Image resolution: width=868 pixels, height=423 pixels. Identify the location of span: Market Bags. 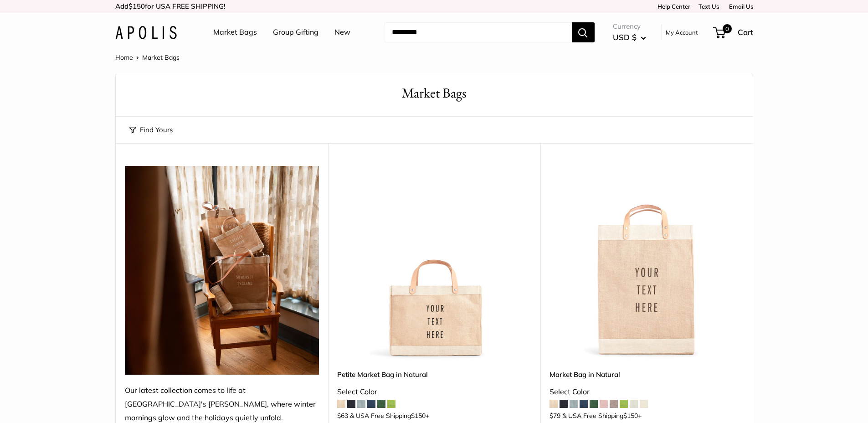
(161, 58).